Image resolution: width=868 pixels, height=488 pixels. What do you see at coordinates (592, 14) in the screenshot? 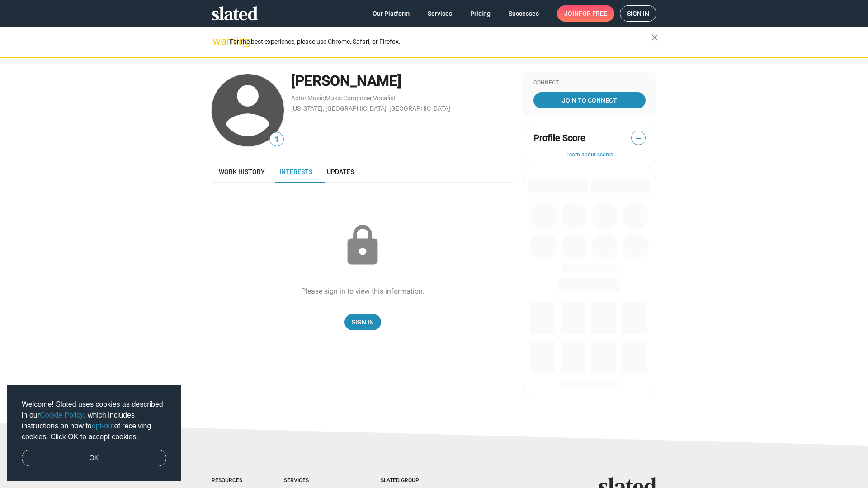
I see `span: for free` at bounding box center [592, 14].